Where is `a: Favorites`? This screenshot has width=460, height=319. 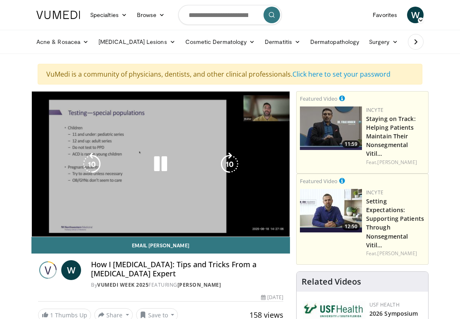
a: Favorites is located at coordinates (385, 15).